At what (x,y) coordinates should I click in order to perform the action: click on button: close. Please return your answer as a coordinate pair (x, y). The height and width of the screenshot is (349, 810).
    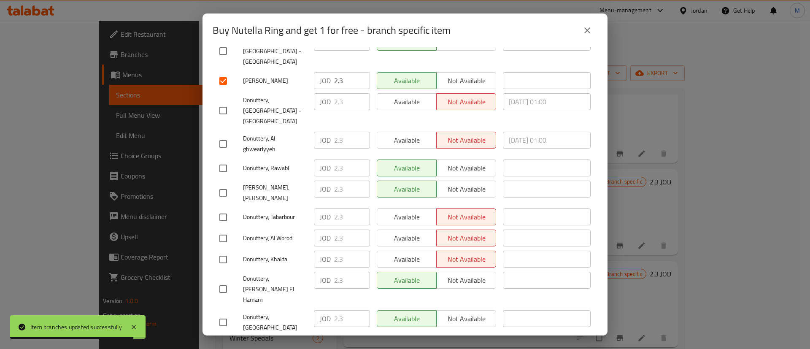
    Looking at the image, I should click on (587, 30).